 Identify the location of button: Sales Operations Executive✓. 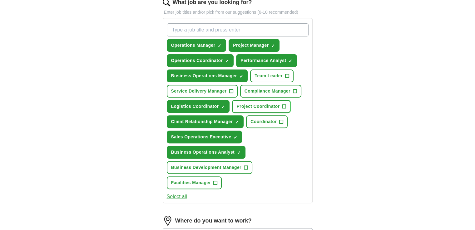
(204, 137).